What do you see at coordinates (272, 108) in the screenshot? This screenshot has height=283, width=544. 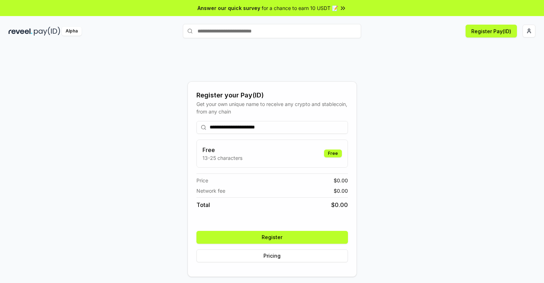 I see `div: Get your own unique name to receive any crypto and stablecoin, from any chain` at bounding box center [272, 108].